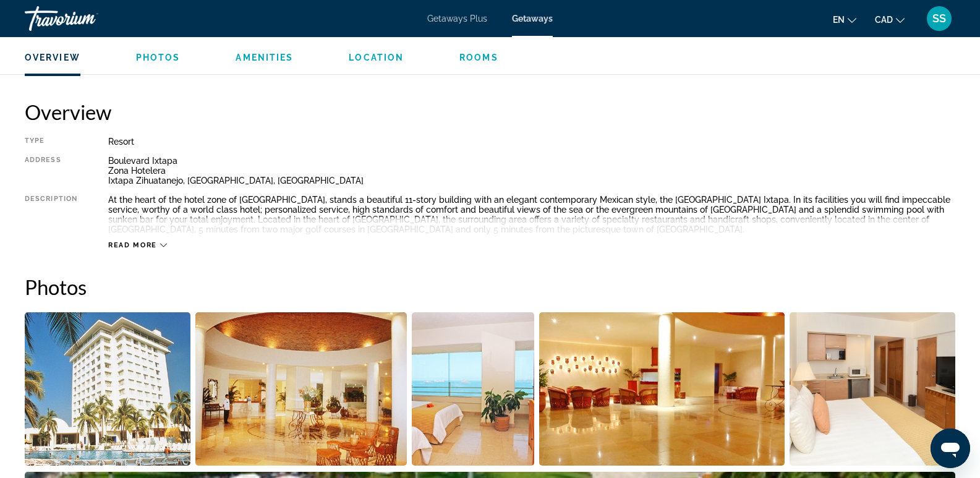 The width and height of the screenshot is (980, 478). Describe the element at coordinates (478, 57) in the screenshot. I see `span: Rooms` at that location.